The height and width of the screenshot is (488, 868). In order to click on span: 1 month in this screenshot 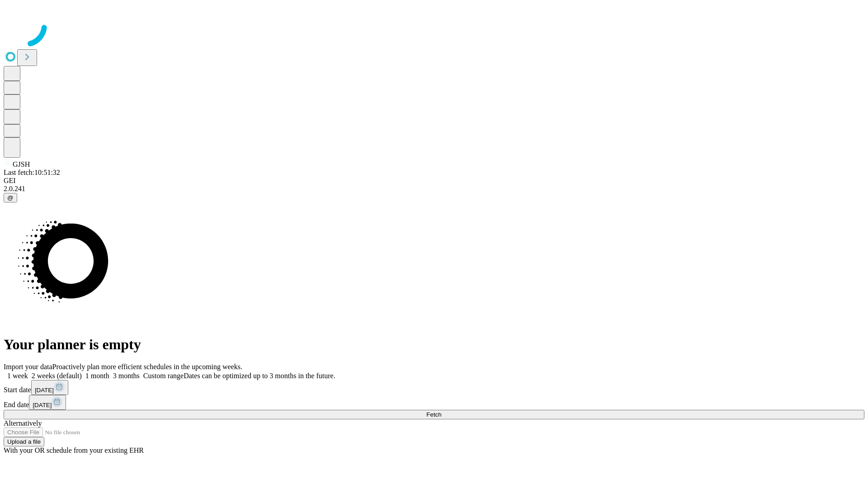, I will do `click(97, 375)`.